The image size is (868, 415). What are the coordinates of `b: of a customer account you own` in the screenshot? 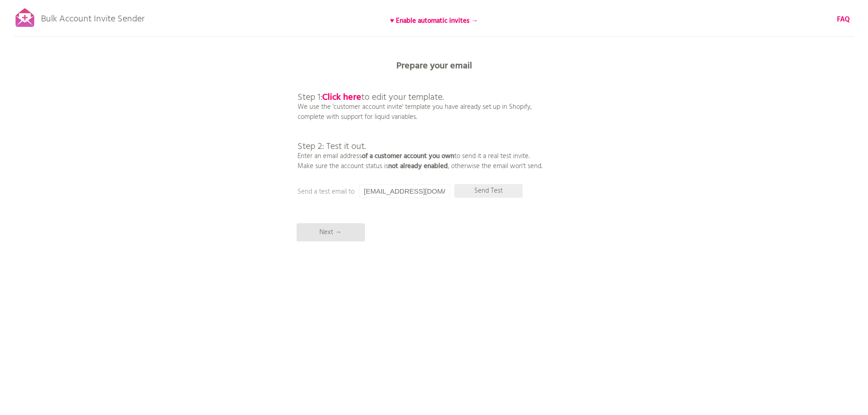 It's located at (408, 156).